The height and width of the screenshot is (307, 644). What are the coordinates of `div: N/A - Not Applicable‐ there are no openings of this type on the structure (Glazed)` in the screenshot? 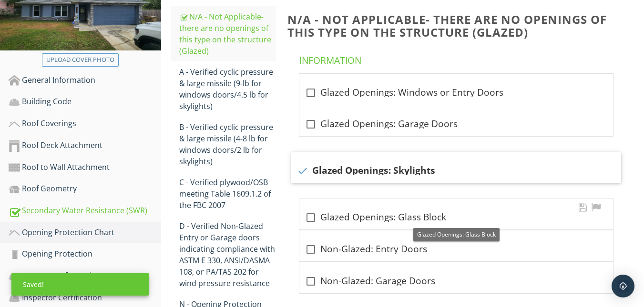 It's located at (227, 34).